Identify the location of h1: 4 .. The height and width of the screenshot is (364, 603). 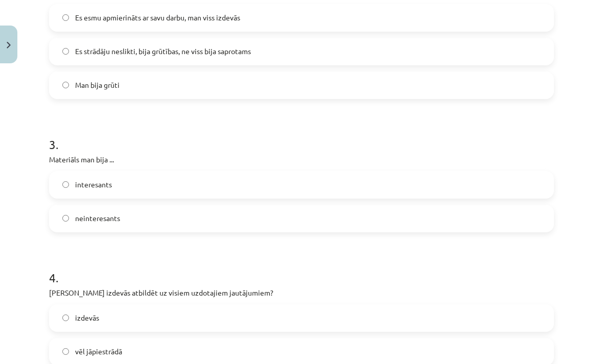
(301, 269).